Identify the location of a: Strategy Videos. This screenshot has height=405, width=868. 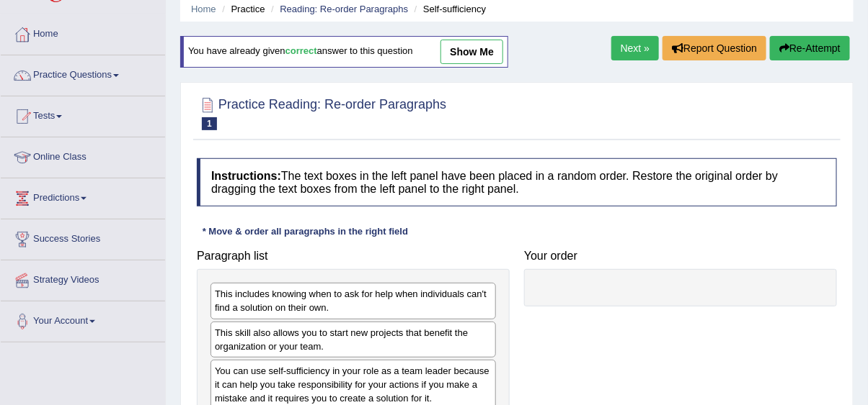
(83, 279).